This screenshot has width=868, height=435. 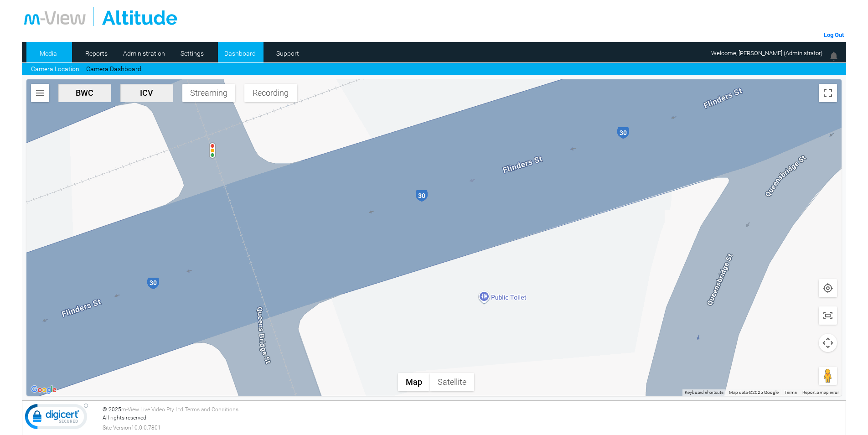 I want to click on div: Site Version, so click(x=473, y=428).